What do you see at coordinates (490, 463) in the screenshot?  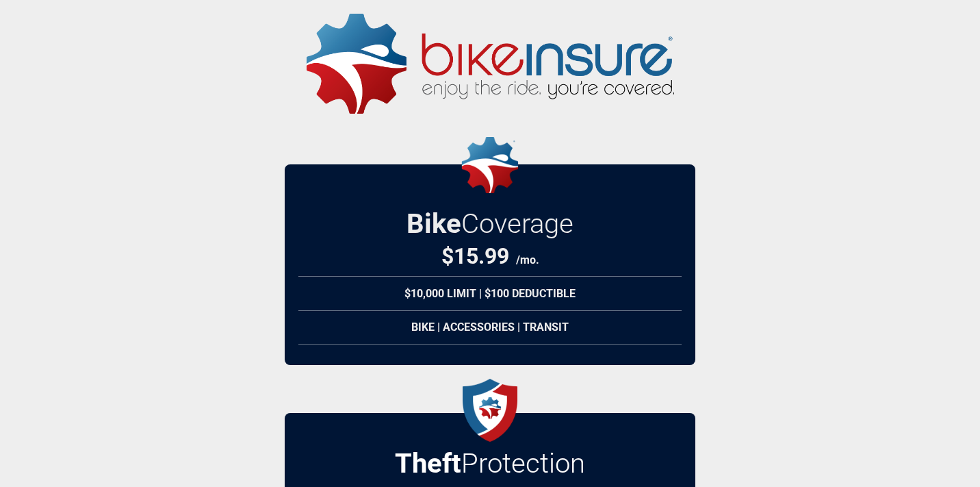 I see `h2: Protection` at bounding box center [490, 463].